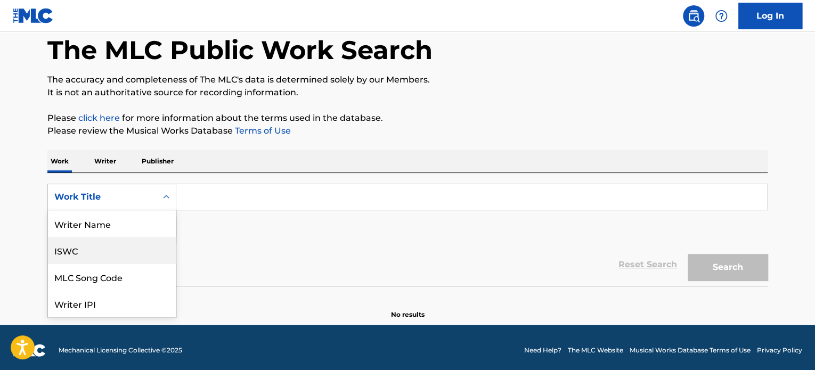  I want to click on div: Writer IPI, so click(112, 304).